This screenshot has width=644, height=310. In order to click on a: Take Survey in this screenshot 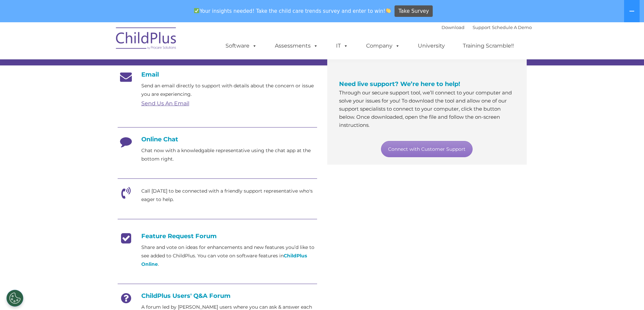, I will do `click(413, 11)`.